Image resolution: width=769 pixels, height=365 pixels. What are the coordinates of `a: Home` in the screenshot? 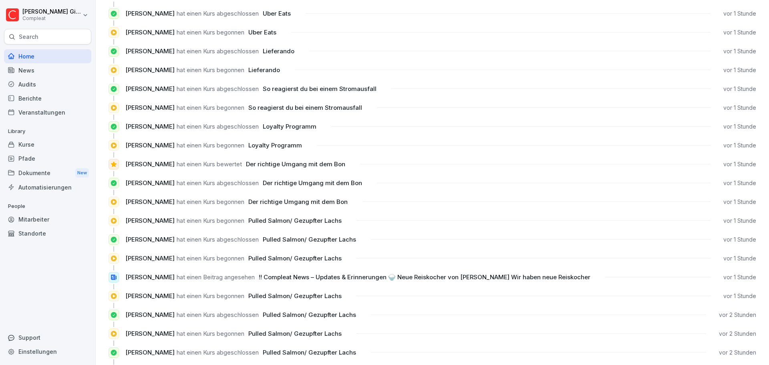 It's located at (48, 56).